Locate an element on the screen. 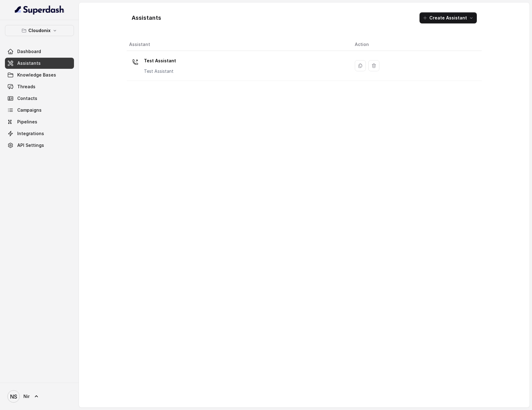  span: API Settings is located at coordinates (30, 146).